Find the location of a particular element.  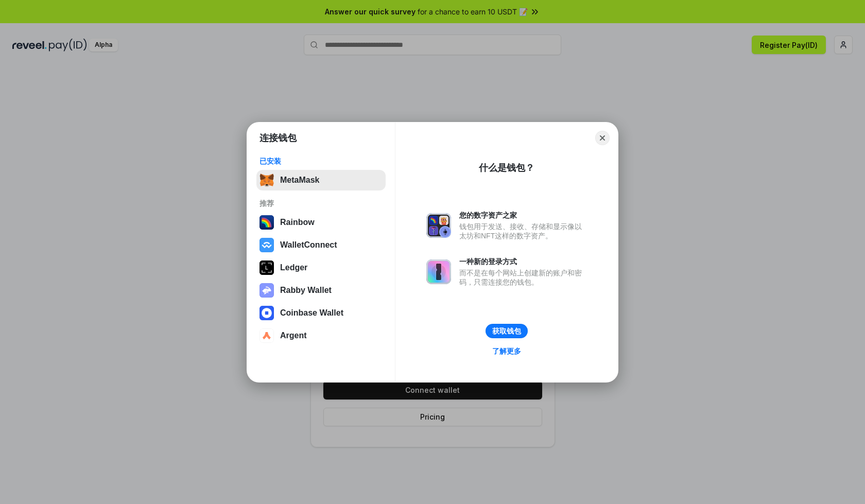

div: 了解更多 is located at coordinates (507, 351).